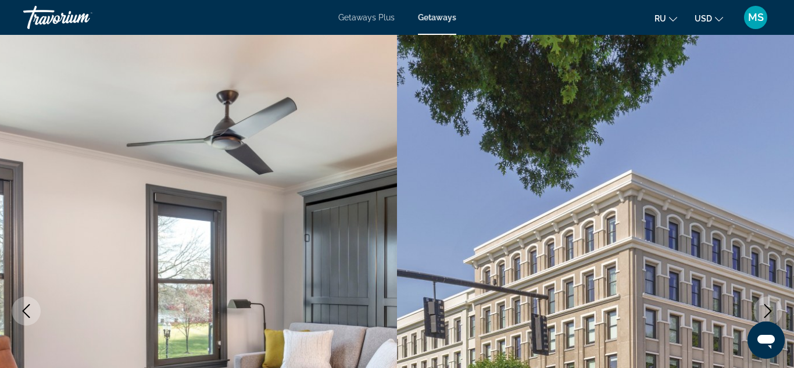 This screenshot has height=368, width=794. What do you see at coordinates (660, 19) in the screenshot?
I see `span: ru` at bounding box center [660, 19].